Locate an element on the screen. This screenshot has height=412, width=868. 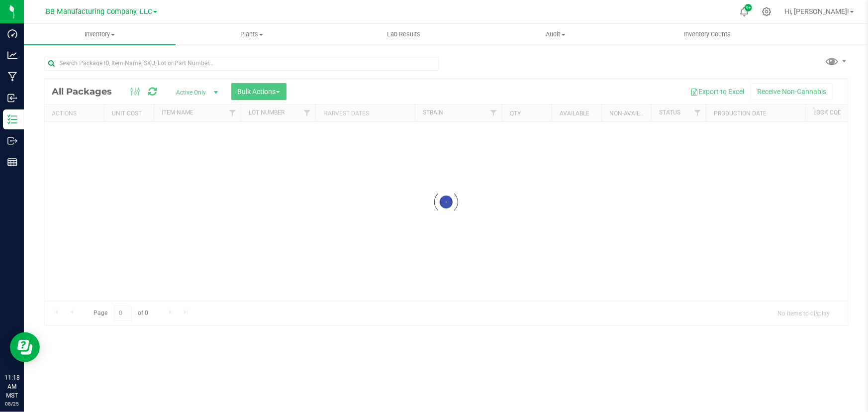
inline-svg: Inbound is located at coordinates (13, 98).